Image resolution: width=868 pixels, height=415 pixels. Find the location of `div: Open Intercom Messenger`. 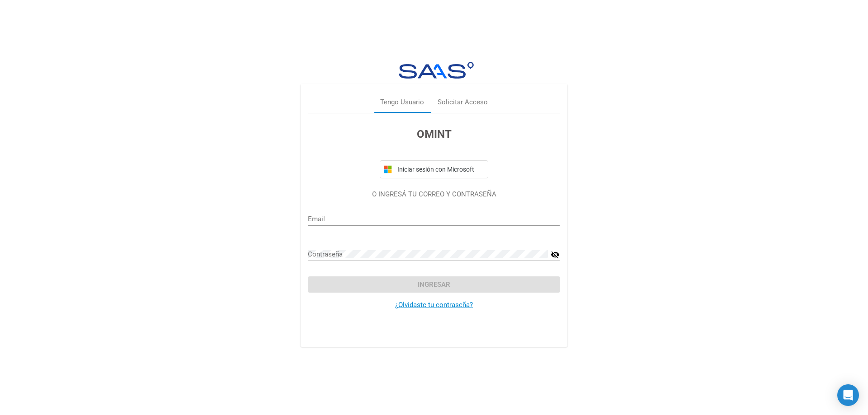

div: Open Intercom Messenger is located at coordinates (849, 396).